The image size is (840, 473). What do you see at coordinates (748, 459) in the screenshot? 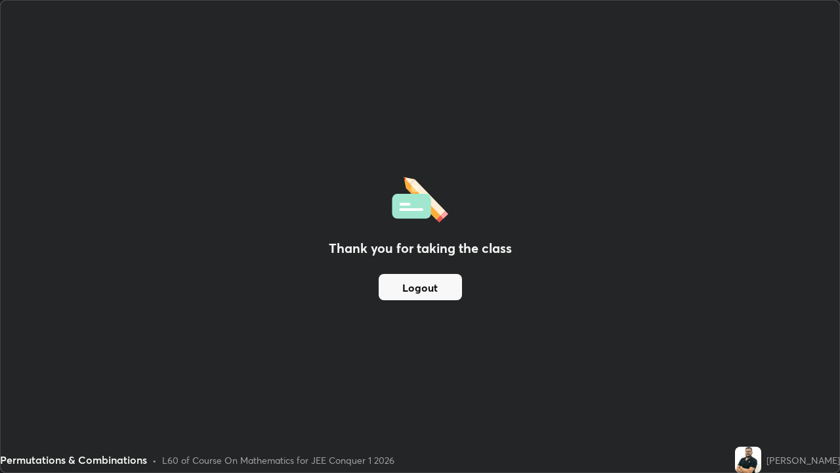
I see `img: f98899dc132a48bf82b1ca03f1bb1e20.jpg` at bounding box center [748, 459].